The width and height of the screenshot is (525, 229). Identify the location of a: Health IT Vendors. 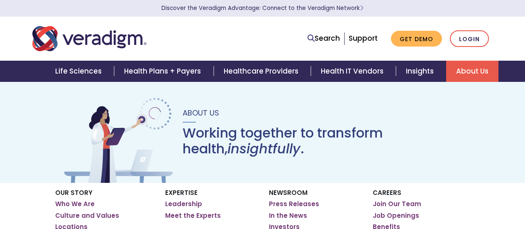
(353, 71).